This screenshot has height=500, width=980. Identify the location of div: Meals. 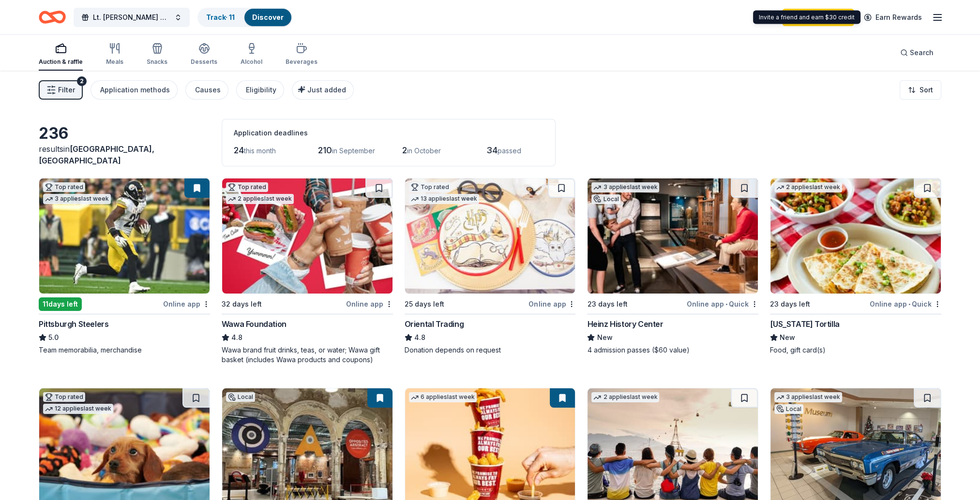
(114, 62).